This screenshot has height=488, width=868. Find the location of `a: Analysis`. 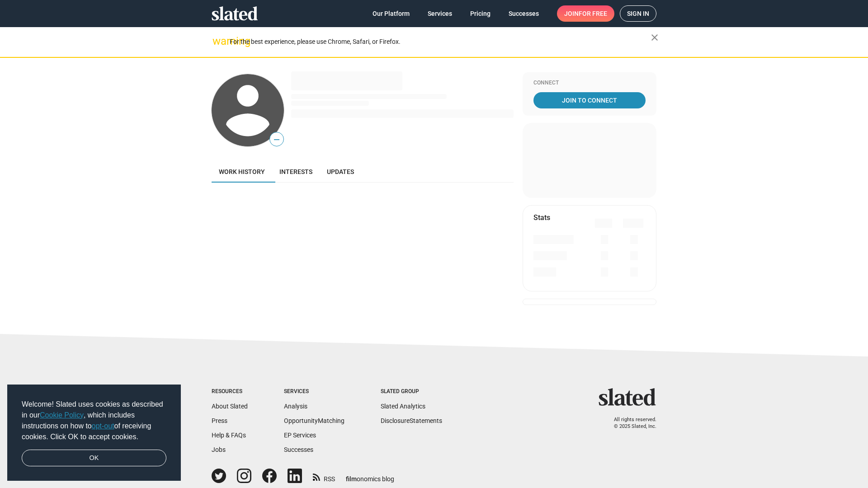

a: Analysis is located at coordinates (296, 406).